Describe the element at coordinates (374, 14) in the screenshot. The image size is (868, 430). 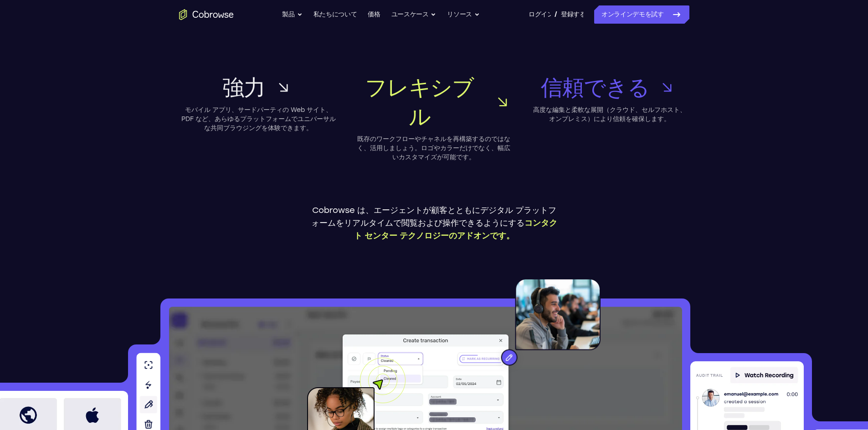
I see `font: 価格` at that location.